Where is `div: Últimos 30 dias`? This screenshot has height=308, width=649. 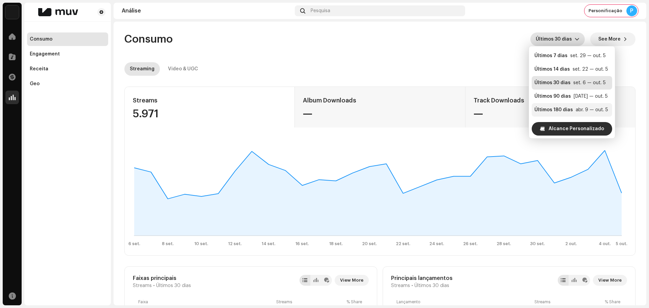
div: Últimos 30 dias is located at coordinates (553, 83).